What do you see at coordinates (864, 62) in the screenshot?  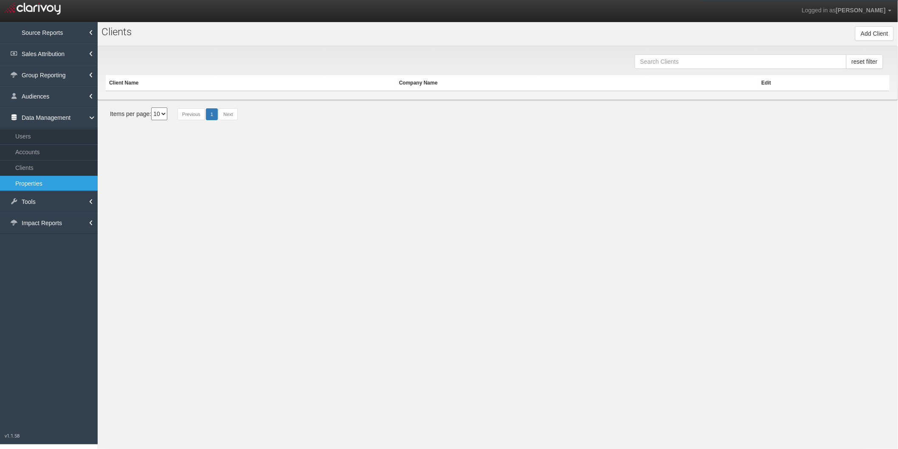 I see `button: reset filter` at bounding box center [864, 62].